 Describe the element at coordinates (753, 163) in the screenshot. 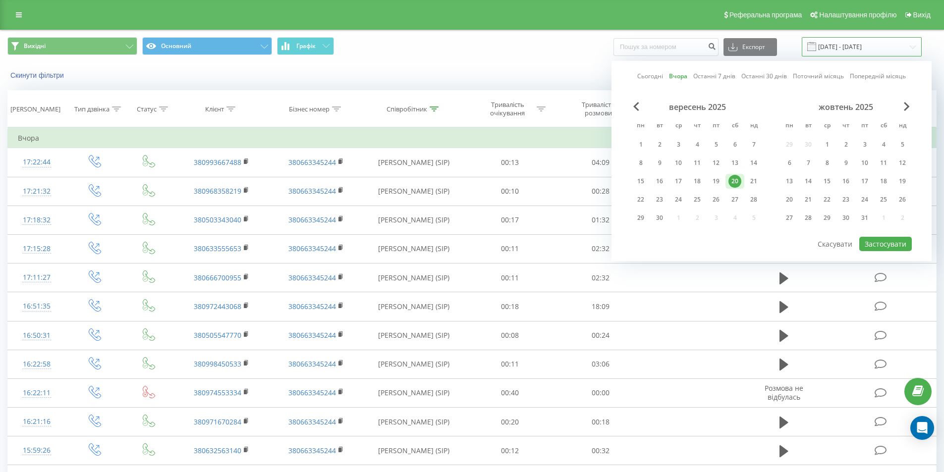

I see `div: нд 14 вер 2025 р.` at that location.